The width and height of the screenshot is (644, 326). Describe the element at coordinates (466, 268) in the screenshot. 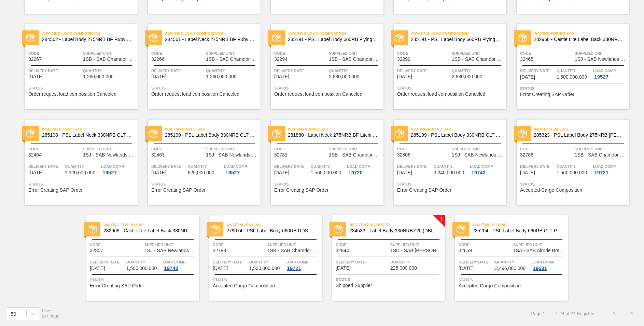

I see `span: 10/21/2025` at that location.